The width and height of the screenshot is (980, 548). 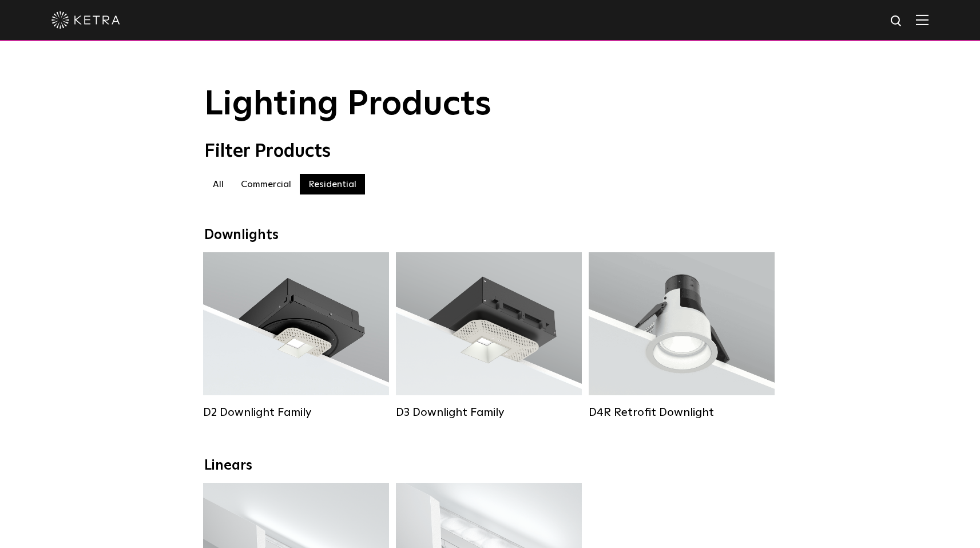 I want to click on div: D4R Retrofit Downlight, so click(x=682, y=412).